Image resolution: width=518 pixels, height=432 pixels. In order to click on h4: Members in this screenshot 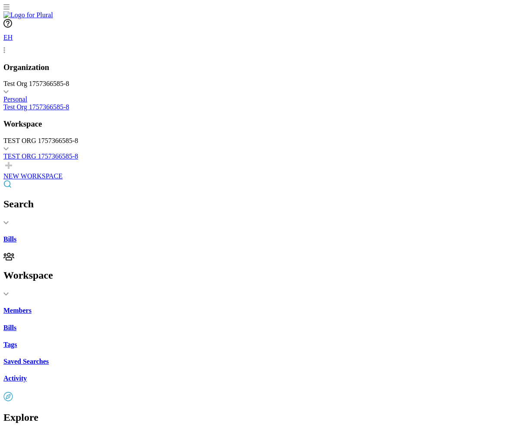, I will do `click(259, 311)`.